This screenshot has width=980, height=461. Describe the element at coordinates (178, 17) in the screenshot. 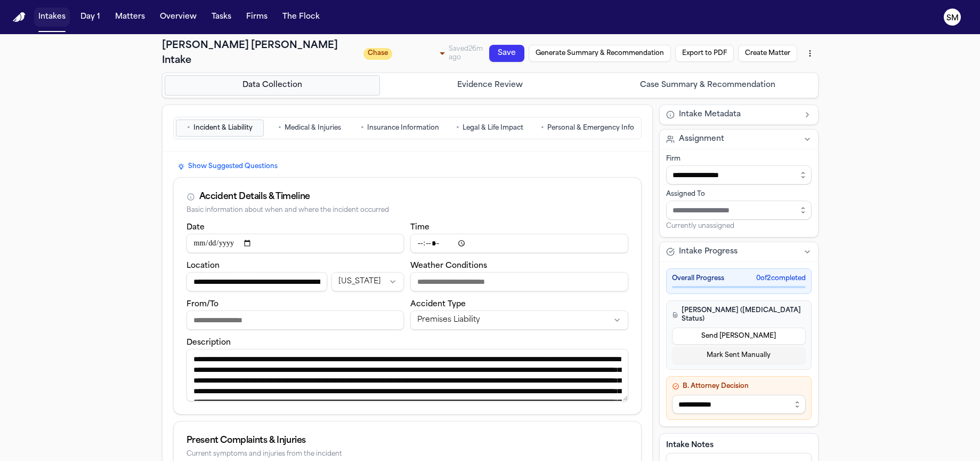

I see `button: Overview` at that location.